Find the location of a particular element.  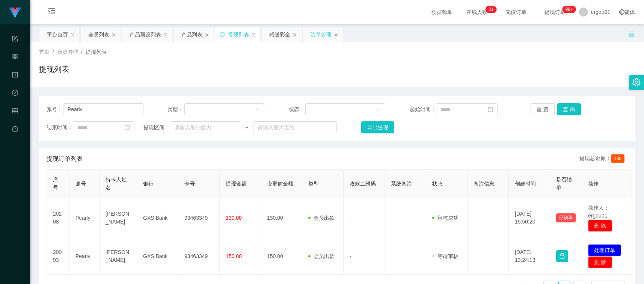

span: 起始时间： is located at coordinates (423, 109).